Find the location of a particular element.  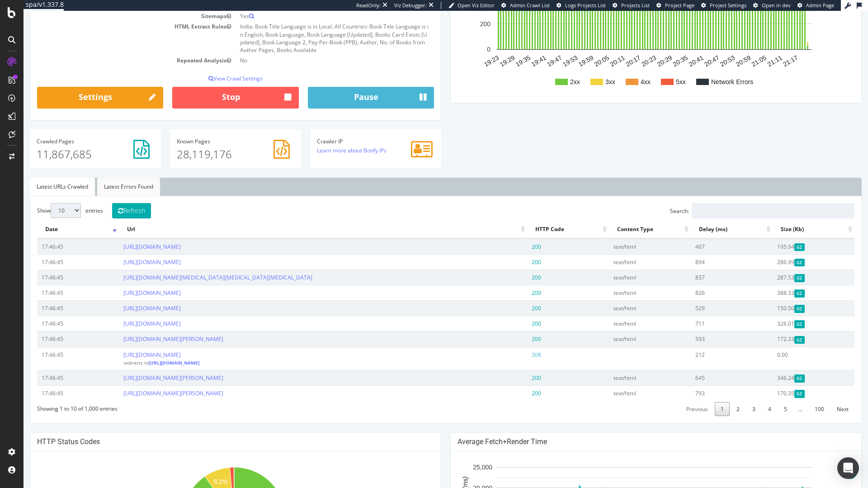

div: Open Intercom Messenger is located at coordinates (848, 468).